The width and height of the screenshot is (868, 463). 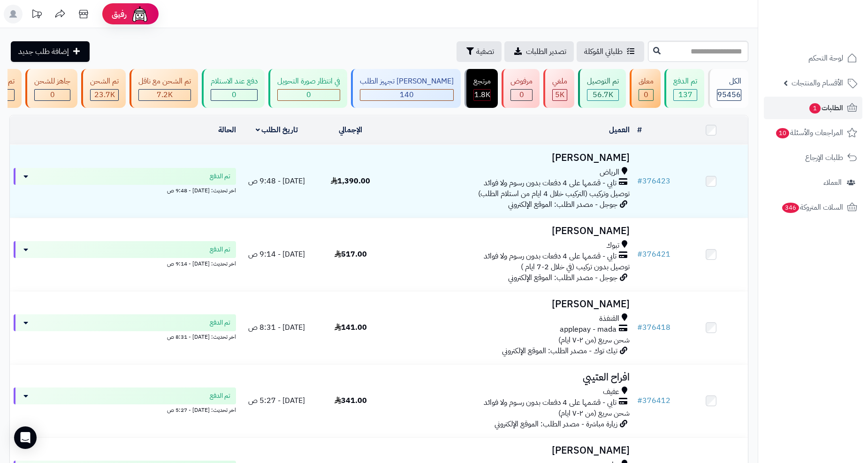 What do you see at coordinates (619, 130) in the screenshot?
I see `a: العميل` at bounding box center [619, 130].